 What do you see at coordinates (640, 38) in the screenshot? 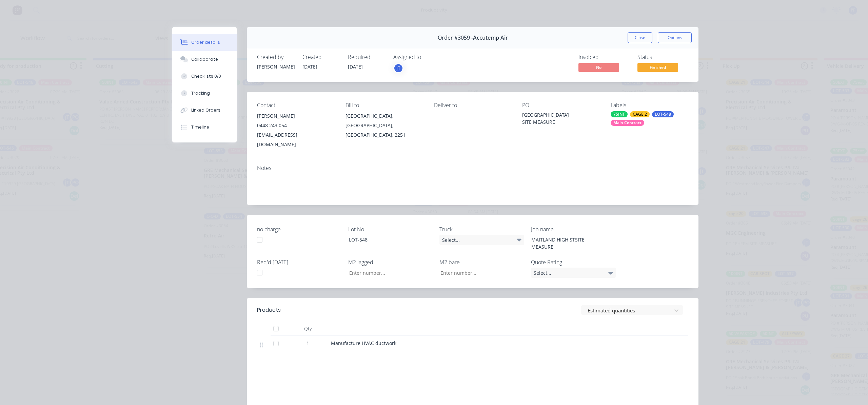
I see `button: Close` at bounding box center [640, 38].